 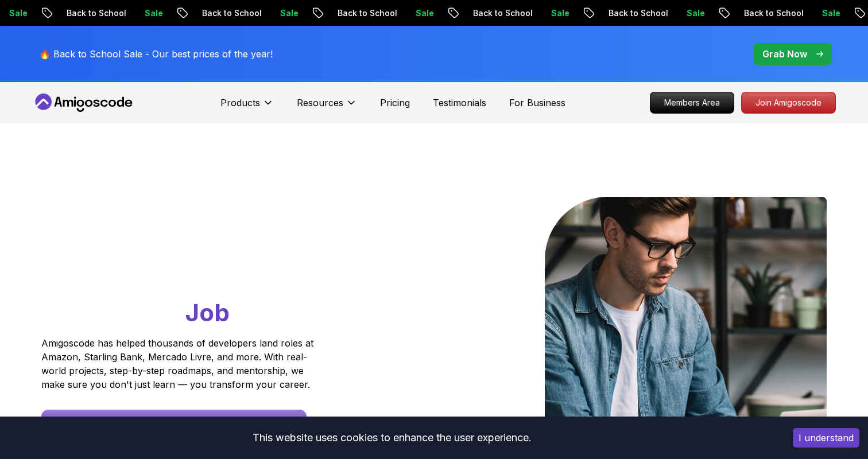 What do you see at coordinates (392, 438) in the screenshot?
I see `div: This website uses cookies to enhance the user experience.` at bounding box center [392, 438].